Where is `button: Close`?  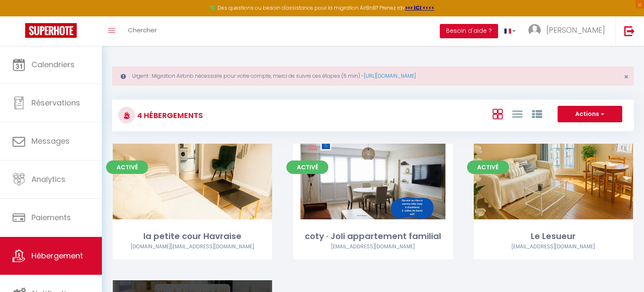 button: Close is located at coordinates (626, 77).